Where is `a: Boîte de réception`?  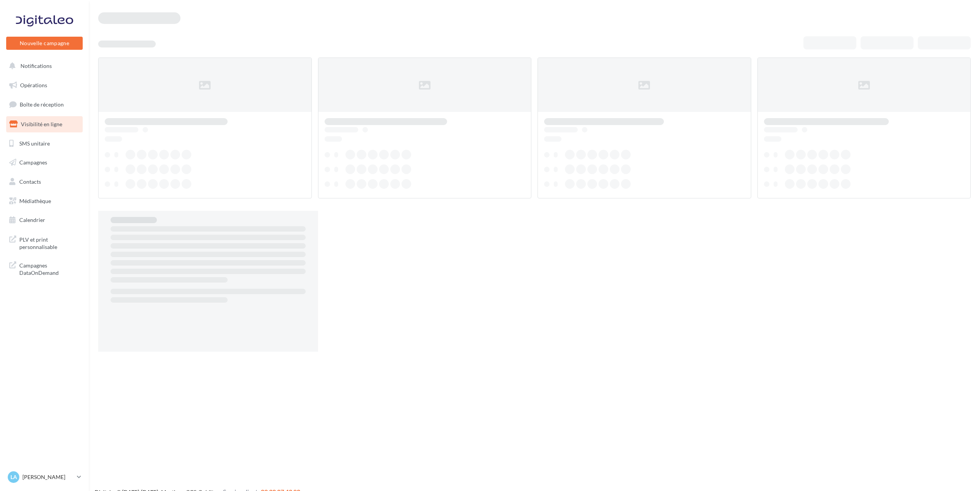
a: Boîte de réception is located at coordinates (45, 104).